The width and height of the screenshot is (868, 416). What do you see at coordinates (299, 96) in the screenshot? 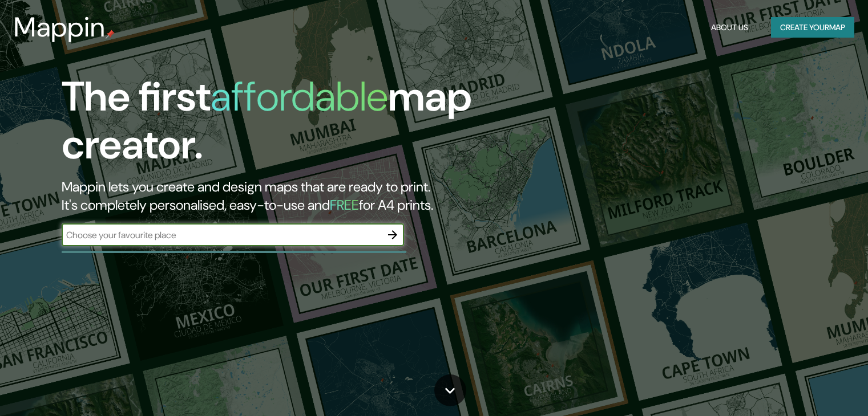
I see `h1: affordable` at bounding box center [299, 96].